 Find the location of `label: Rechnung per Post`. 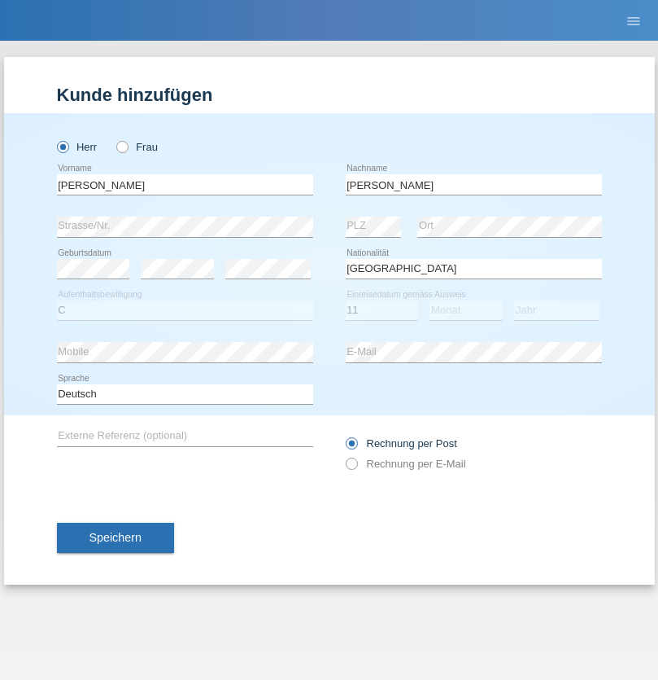

label: Rechnung per Post is located at coordinates (401, 443).